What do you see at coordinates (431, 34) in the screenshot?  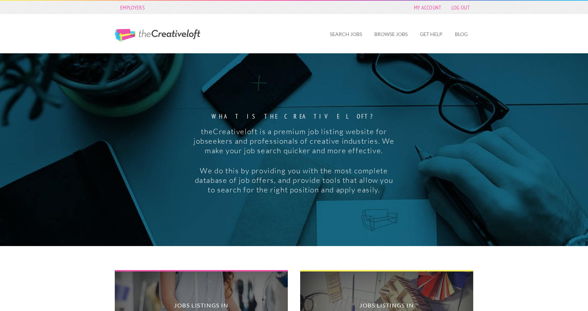 I see `a: Get Help` at bounding box center [431, 34].